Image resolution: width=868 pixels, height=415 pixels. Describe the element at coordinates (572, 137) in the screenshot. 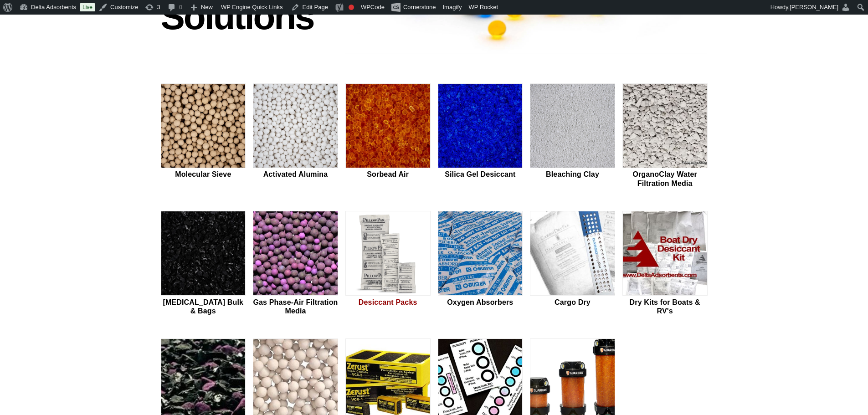

I see `a: Bleaching Clay` at that location.